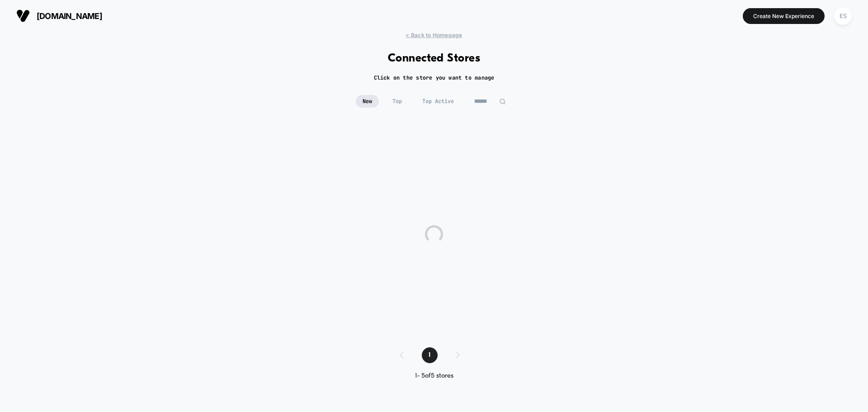 The image size is (868, 412). What do you see at coordinates (842, 16) in the screenshot?
I see `div: ES` at bounding box center [842, 16].